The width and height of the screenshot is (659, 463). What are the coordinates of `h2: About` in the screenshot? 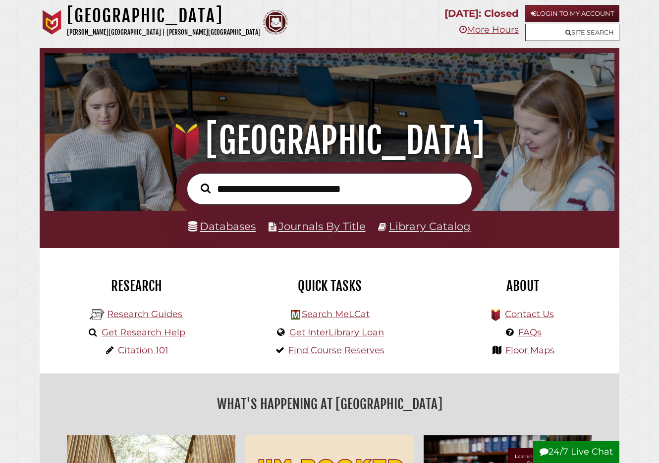 It's located at (522, 286).